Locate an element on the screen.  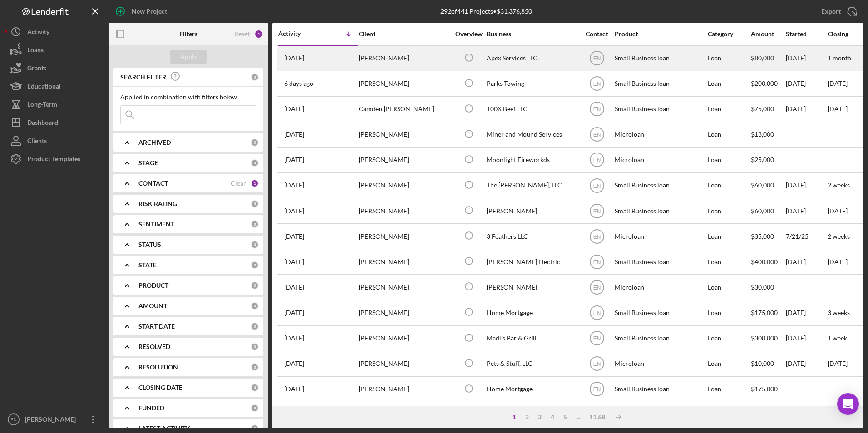
div: Applied in combination with filters below is located at coordinates (188, 97).